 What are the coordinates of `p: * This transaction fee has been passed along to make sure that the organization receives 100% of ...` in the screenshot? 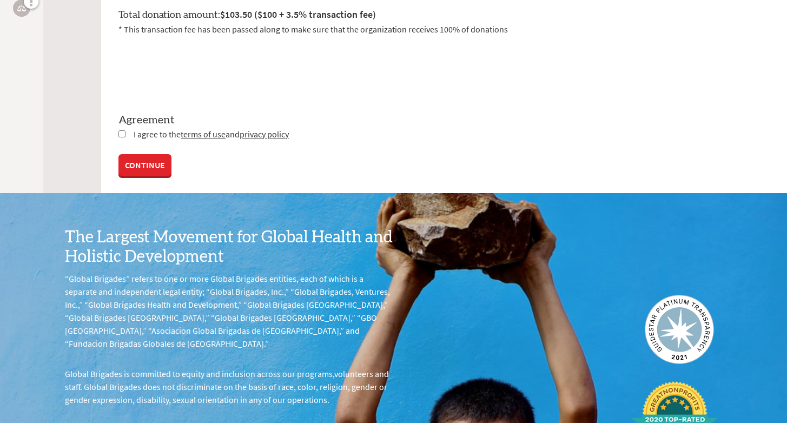 It's located at (444, 29).